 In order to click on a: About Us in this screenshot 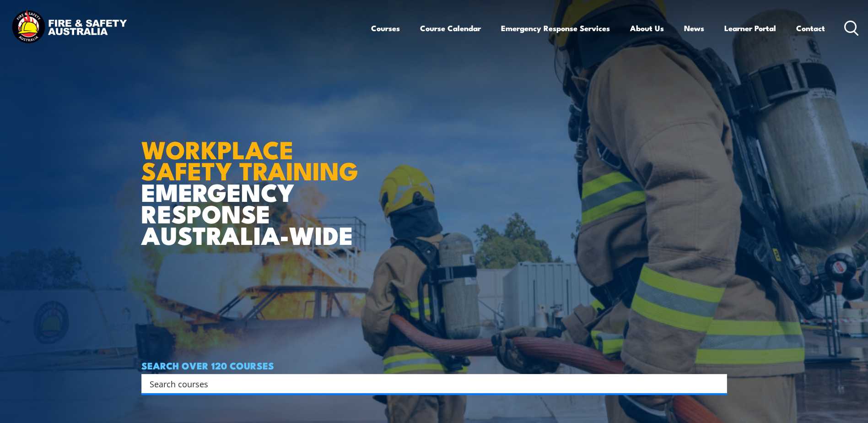, I will do `click(647, 28)`.